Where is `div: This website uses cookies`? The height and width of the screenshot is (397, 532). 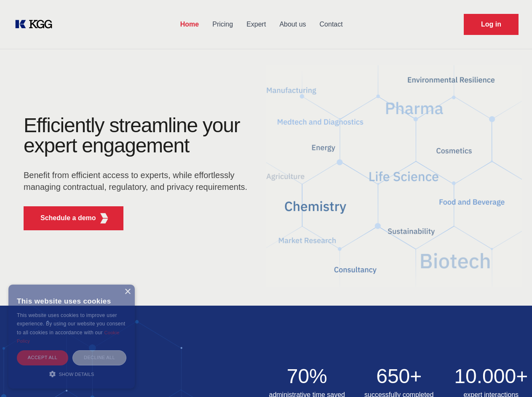 div: This website uses cookies is located at coordinates (71, 301).